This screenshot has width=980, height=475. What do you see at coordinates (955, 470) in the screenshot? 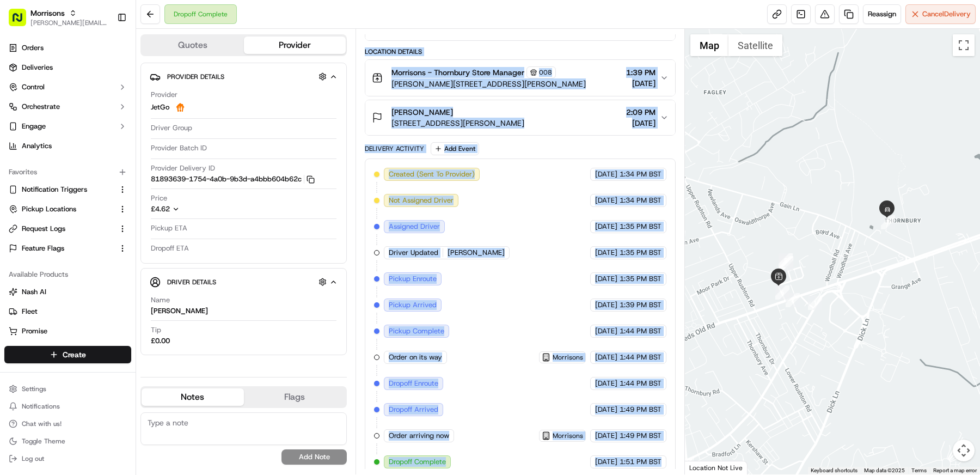
I see `a: Report a map error` at bounding box center [955, 470].